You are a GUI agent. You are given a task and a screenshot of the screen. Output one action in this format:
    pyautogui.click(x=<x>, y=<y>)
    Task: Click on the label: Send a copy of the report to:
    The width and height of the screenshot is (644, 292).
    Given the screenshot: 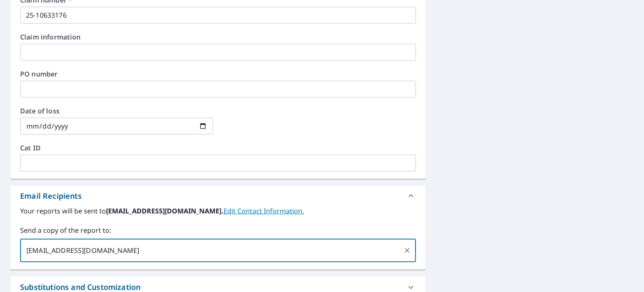 What is the action you would take?
    pyautogui.click(x=218, y=230)
    